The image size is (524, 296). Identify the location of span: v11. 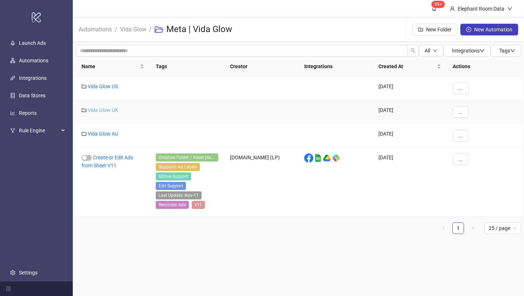
(198, 205).